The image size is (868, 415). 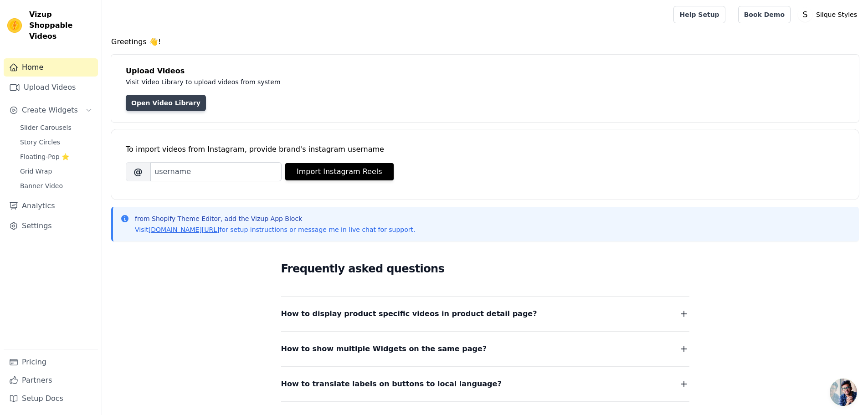 What do you see at coordinates (485, 42) in the screenshot?
I see `h4: Greetings 👋!` at bounding box center [485, 42].